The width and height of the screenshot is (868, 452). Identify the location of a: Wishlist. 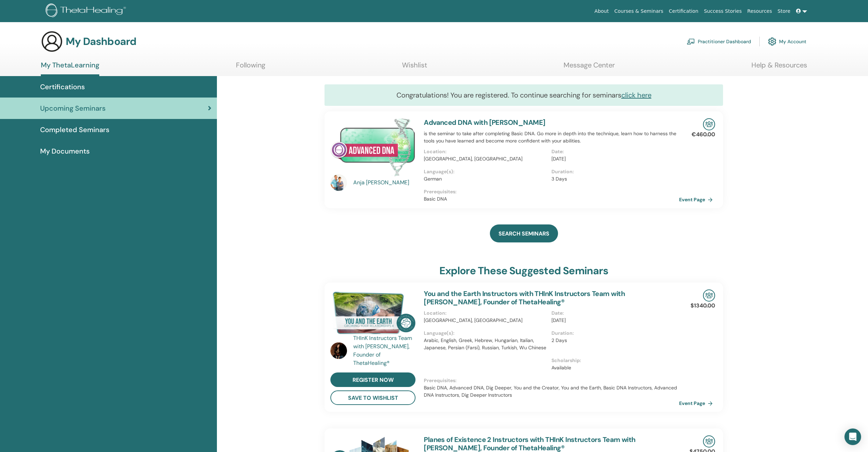
(415, 68).